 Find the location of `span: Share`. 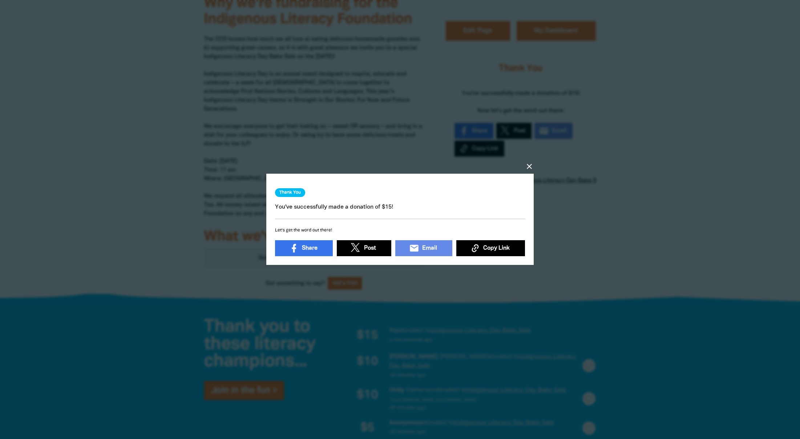

span: Share is located at coordinates (309, 248).